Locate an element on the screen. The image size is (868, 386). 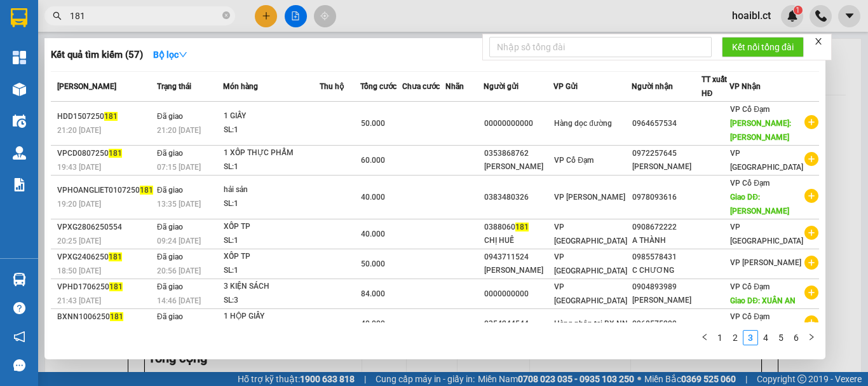
div: 0968575299 is located at coordinates (666, 324).